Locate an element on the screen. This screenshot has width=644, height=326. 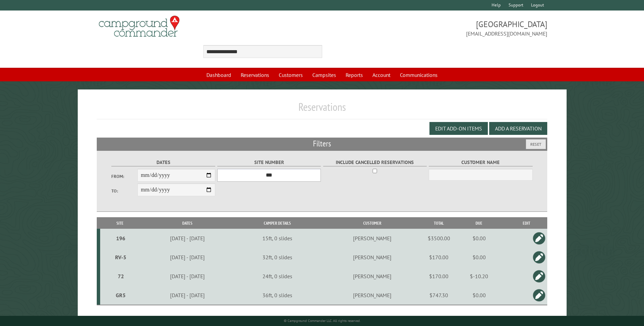
div: RV-5 is located at coordinates (121, 257).